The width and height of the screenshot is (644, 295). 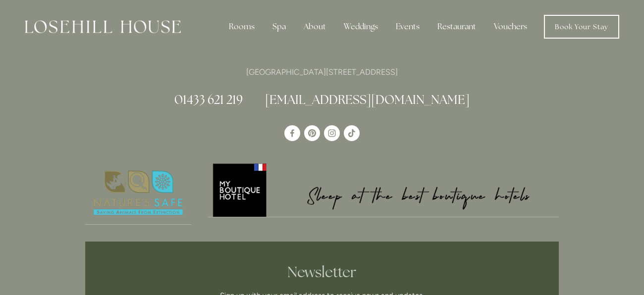 What do you see at coordinates (103, 27) in the screenshot?
I see `img: Losehill House` at bounding box center [103, 27].